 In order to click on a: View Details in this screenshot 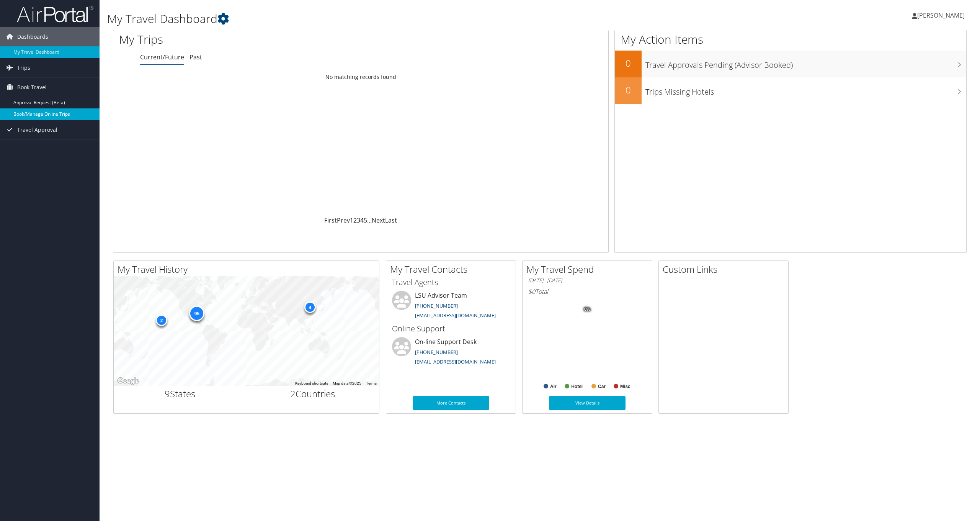, I will do `click(587, 403)`.